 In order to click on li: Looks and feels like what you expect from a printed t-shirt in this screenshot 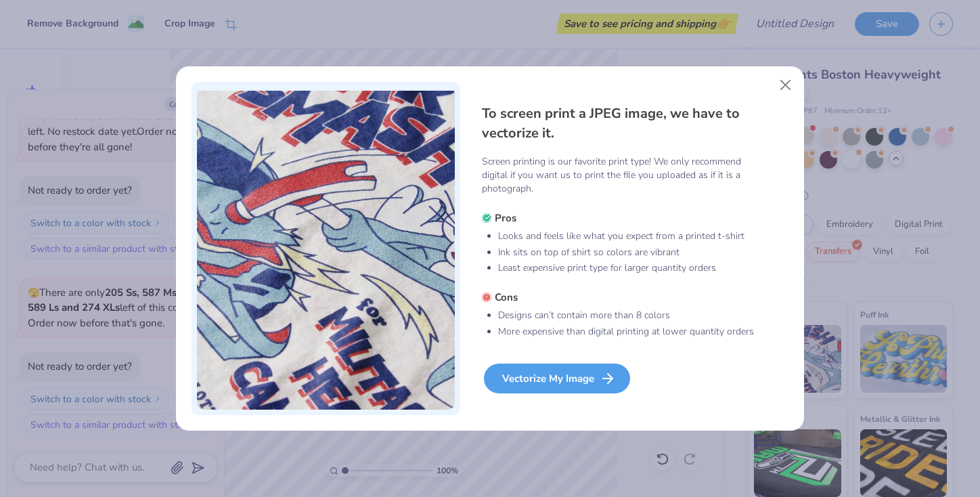, I will do `click(627, 236)`.